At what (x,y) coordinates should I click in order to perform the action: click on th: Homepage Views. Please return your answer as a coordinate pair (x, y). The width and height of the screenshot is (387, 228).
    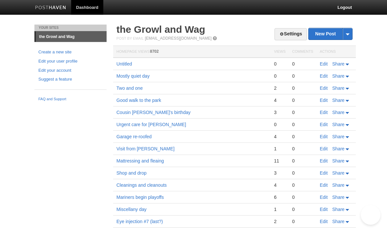
    Looking at the image, I should click on (192, 52).